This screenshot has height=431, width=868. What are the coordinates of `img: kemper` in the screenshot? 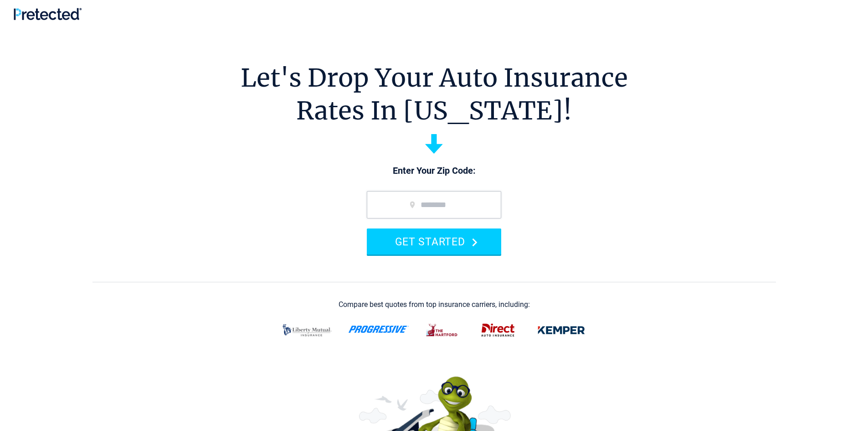 It's located at (562, 330).